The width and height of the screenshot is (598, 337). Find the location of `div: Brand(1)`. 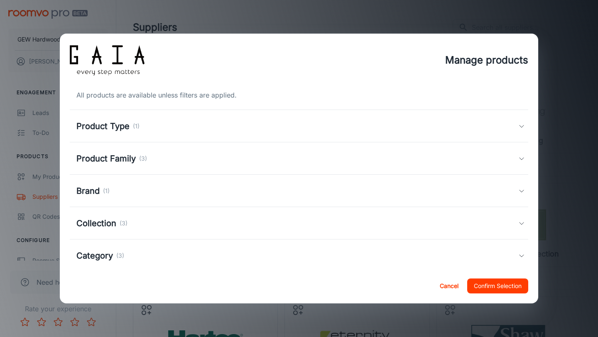

div: Brand(1) is located at coordinates (299, 191).